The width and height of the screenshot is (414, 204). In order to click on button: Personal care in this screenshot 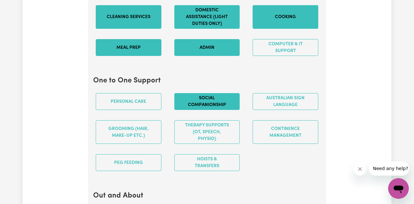, I will do `click(128, 102)`.